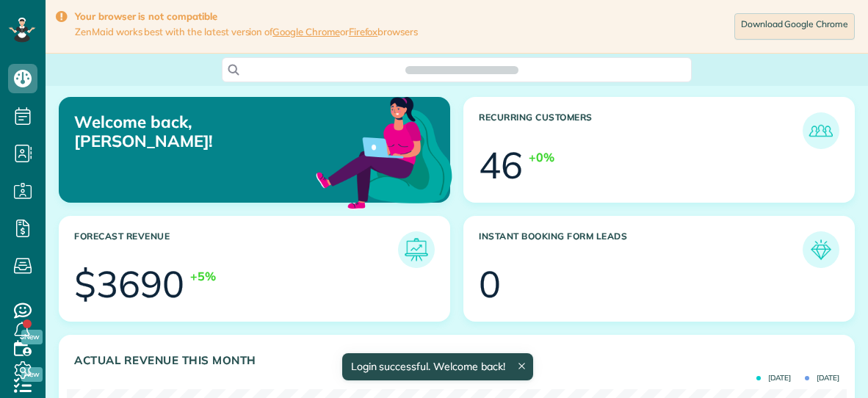  What do you see at coordinates (501, 165) in the screenshot?
I see `div: 46` at bounding box center [501, 165].